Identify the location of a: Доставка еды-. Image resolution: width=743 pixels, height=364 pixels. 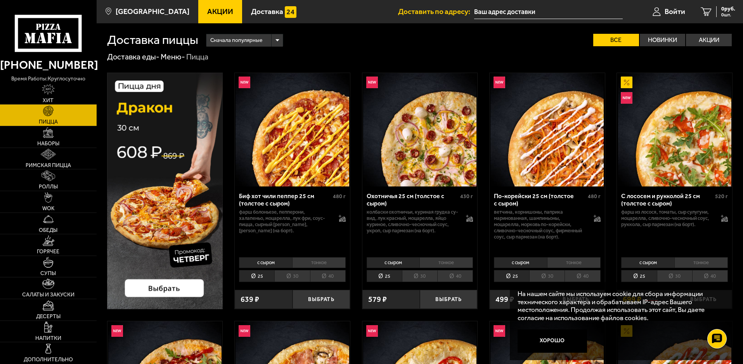
(133, 57).